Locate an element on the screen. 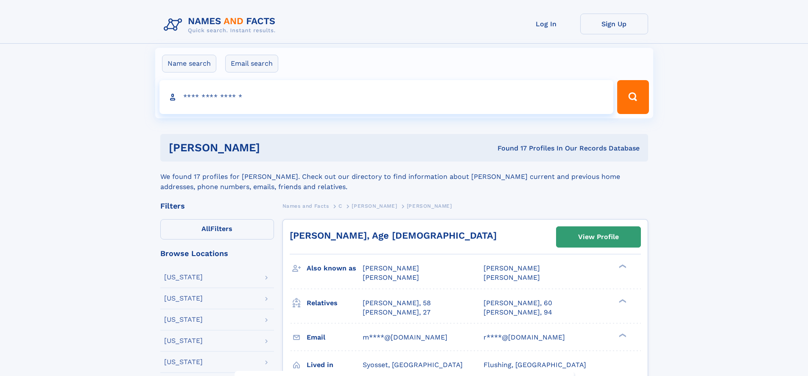 This screenshot has width=808, height=376. label: Email search is located at coordinates (252, 64).